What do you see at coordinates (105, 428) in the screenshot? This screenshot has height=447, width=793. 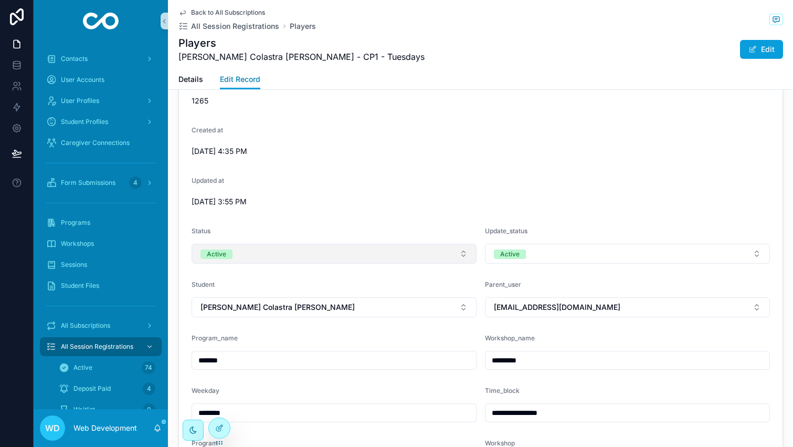 I see `p: Web Development` at bounding box center [105, 428].